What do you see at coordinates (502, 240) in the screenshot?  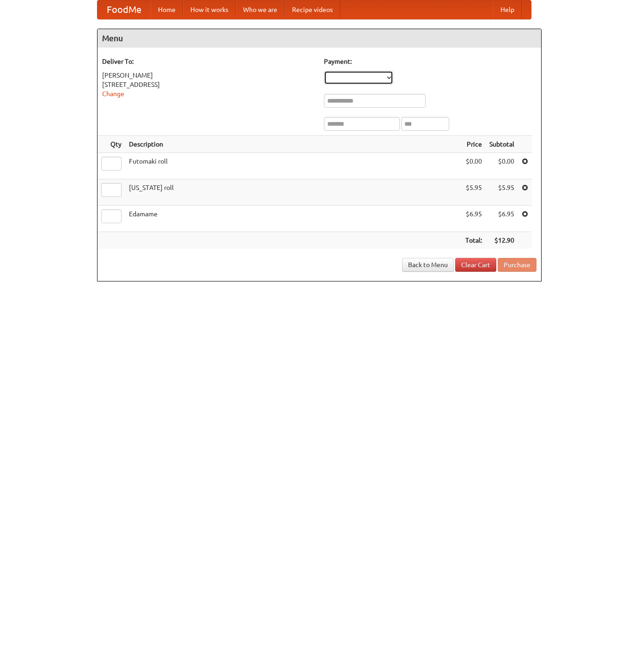 I see `th: $12.90` at bounding box center [502, 240].